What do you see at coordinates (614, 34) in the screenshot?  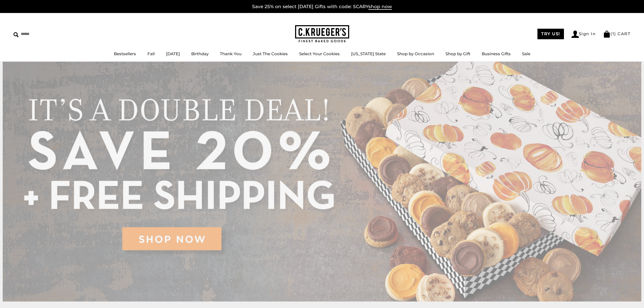 I see `span: 1` at bounding box center [614, 34].